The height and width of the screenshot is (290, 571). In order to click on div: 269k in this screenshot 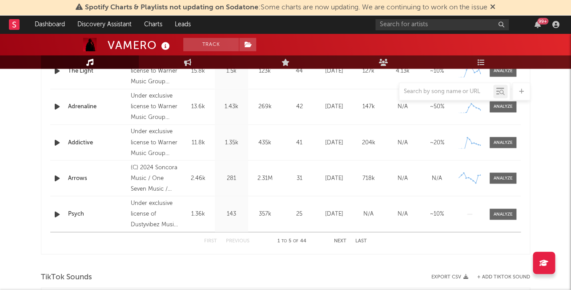, I will do `click(265, 107)`.